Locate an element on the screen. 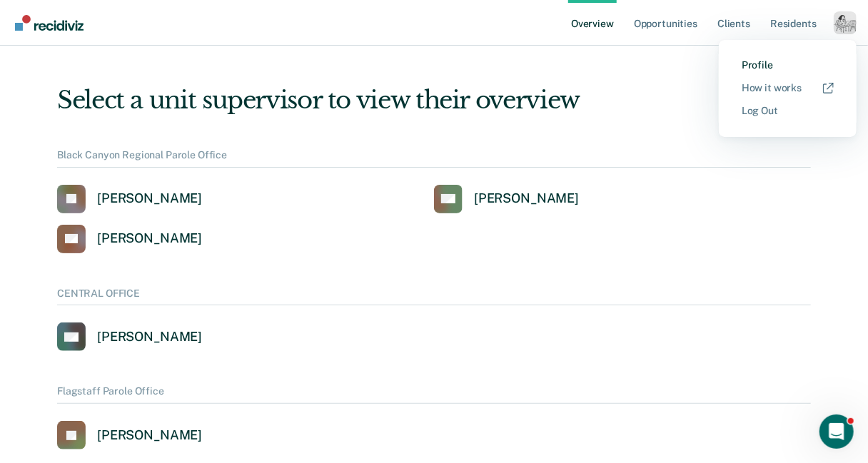 Image resolution: width=868 pixels, height=463 pixels. div: Flagstaff Parole Office is located at coordinates (434, 395).